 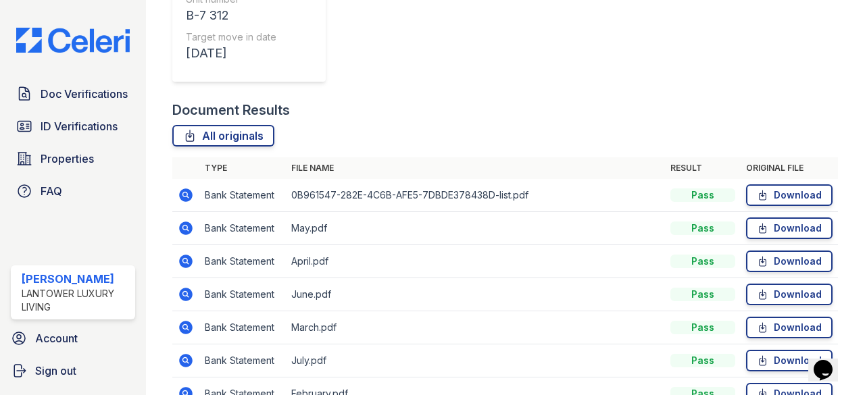 I want to click on td: July.pdf, so click(x=475, y=361).